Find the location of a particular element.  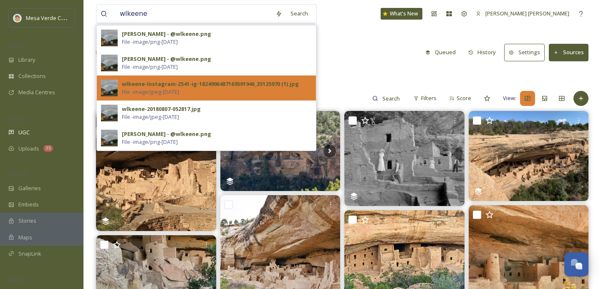

span: Filters is located at coordinates (429, 98).